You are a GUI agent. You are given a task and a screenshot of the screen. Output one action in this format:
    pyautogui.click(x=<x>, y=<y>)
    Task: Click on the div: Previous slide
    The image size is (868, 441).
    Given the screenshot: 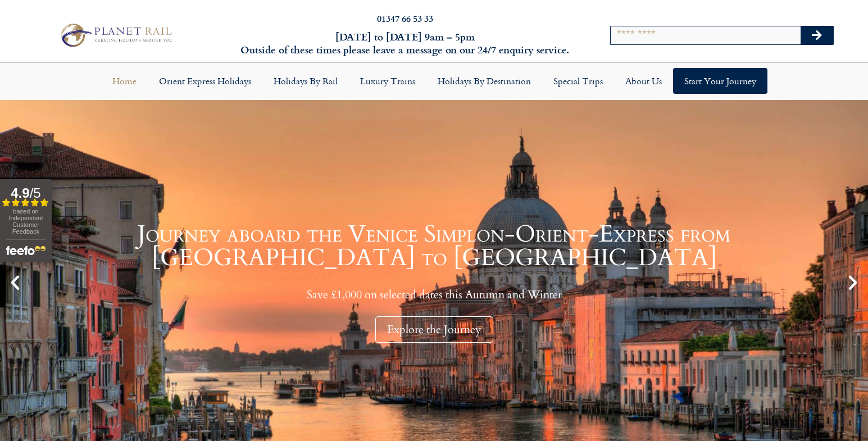 What is the action you would take?
    pyautogui.click(x=15, y=282)
    